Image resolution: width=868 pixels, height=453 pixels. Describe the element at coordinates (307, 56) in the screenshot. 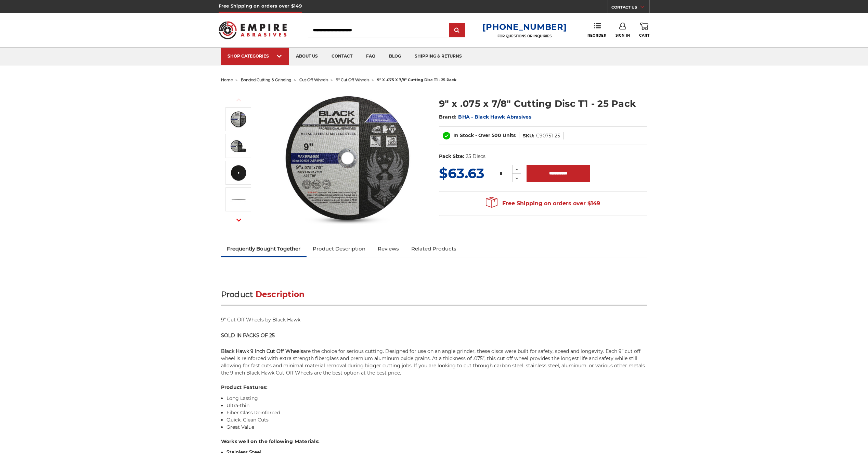

I see `a: about us` at that location.